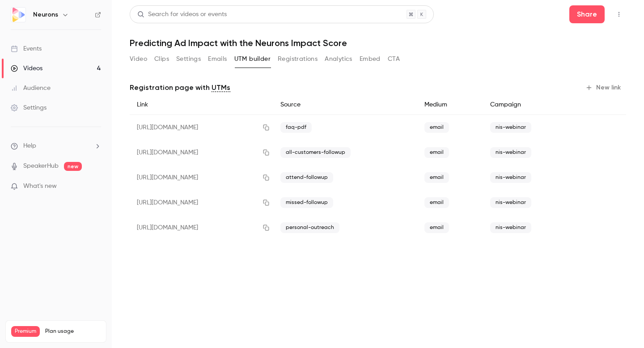 The image size is (644, 348). What do you see at coordinates (45, 15) in the screenshot?
I see `h6: Neurons` at bounding box center [45, 15].